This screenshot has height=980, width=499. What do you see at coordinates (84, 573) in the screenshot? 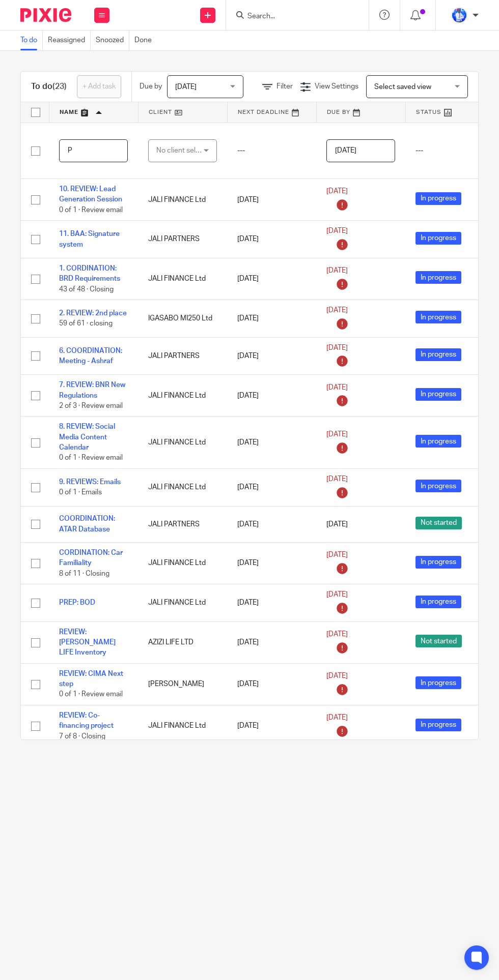
I see `span: 8 of 11 · Closing` at bounding box center [84, 573].